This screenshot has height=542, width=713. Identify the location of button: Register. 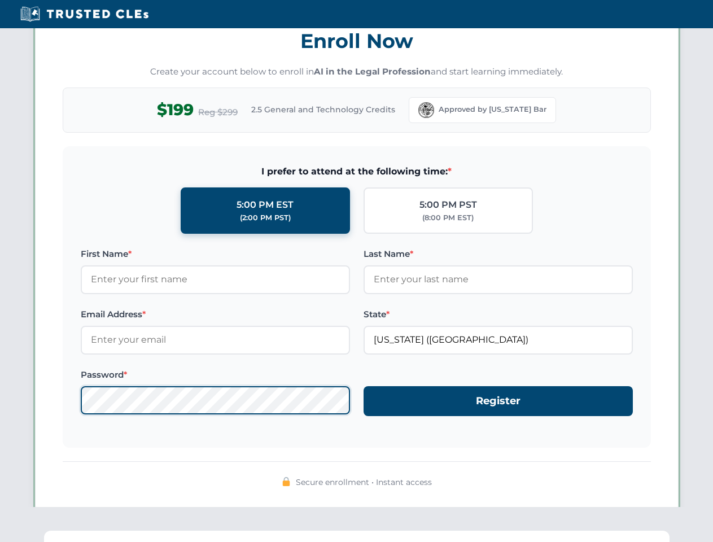
(498, 401).